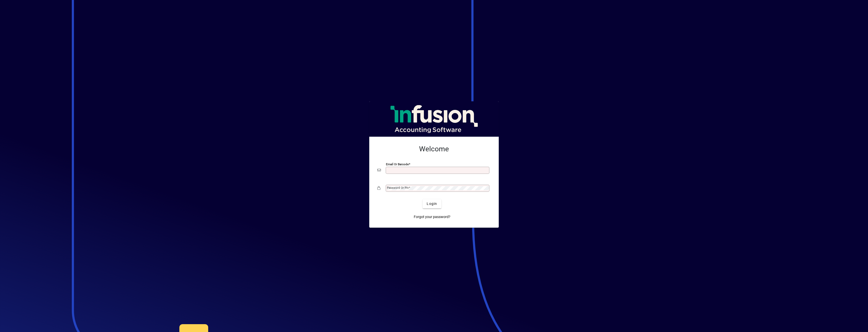 The width and height of the screenshot is (868, 332). What do you see at coordinates (432, 204) in the screenshot?
I see `button: Login` at bounding box center [432, 204].